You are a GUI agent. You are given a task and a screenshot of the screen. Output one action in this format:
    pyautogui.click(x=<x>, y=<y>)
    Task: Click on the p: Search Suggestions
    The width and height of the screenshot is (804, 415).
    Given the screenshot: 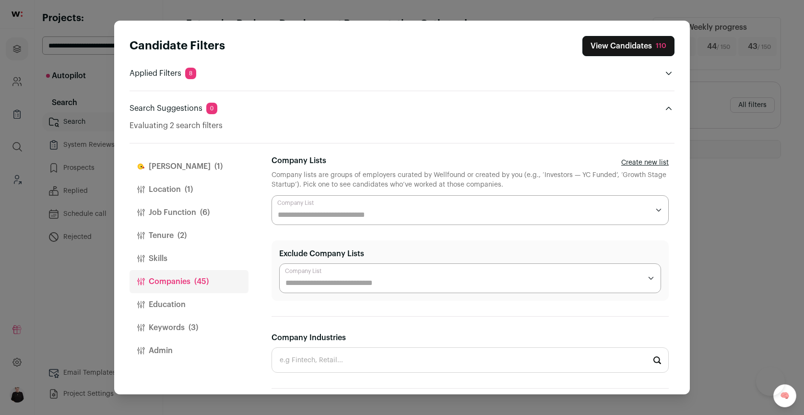 What is the action you would take?
    pyautogui.click(x=173, y=108)
    